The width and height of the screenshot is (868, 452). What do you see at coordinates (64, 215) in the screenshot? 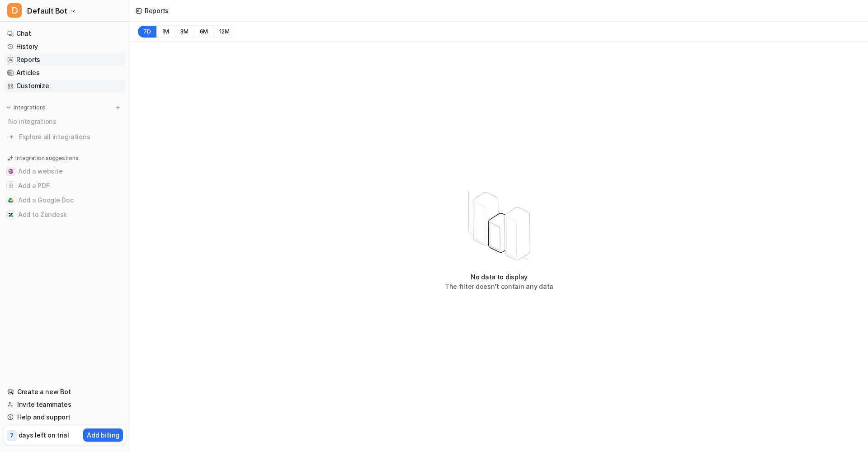
I see `button: Add to ZendeskAdd to Zendesk` at bounding box center [64, 215].